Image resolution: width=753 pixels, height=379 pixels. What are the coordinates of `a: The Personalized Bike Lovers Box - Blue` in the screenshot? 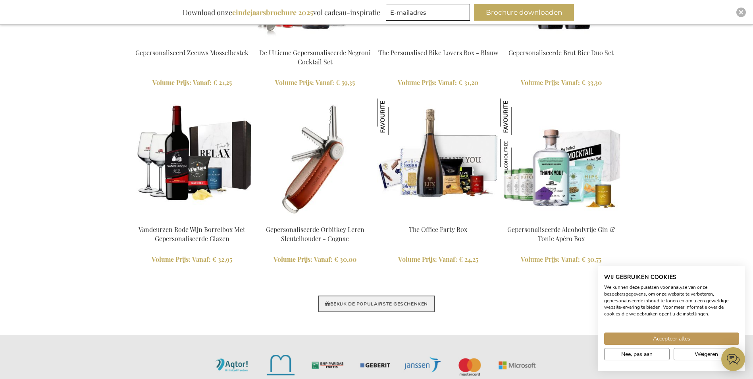 It's located at (438, 42).